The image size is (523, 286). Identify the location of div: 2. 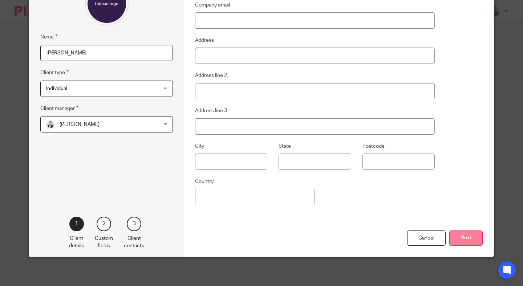
(104, 224).